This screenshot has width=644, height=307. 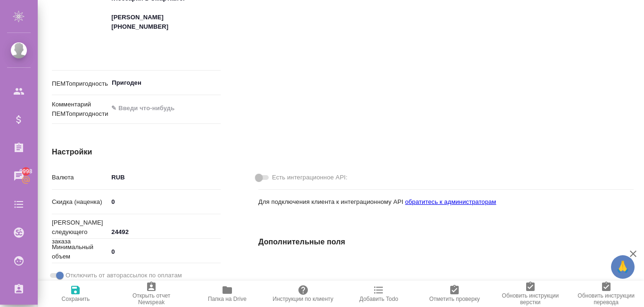 I want to click on button: Открыть отчет Newspeak, so click(x=151, y=294).